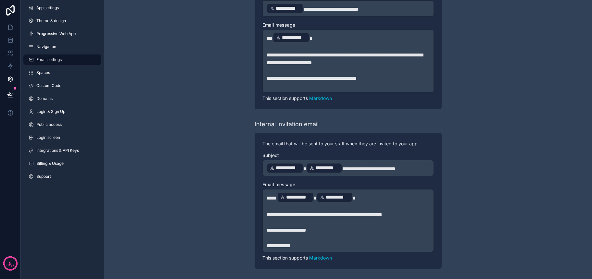  What do you see at coordinates (44, 177) in the screenshot?
I see `span: Support` at bounding box center [44, 177].